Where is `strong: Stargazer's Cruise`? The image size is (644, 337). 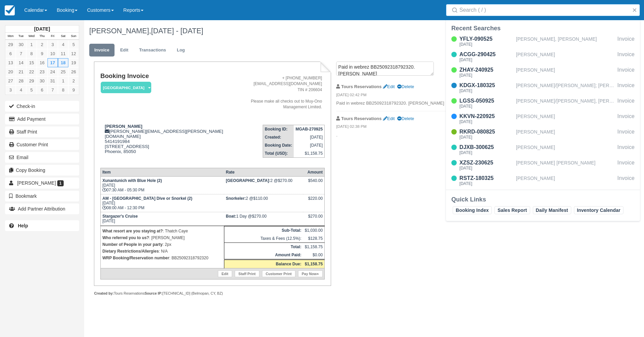
strong: Stargazer's Cruise is located at coordinates (120, 216).